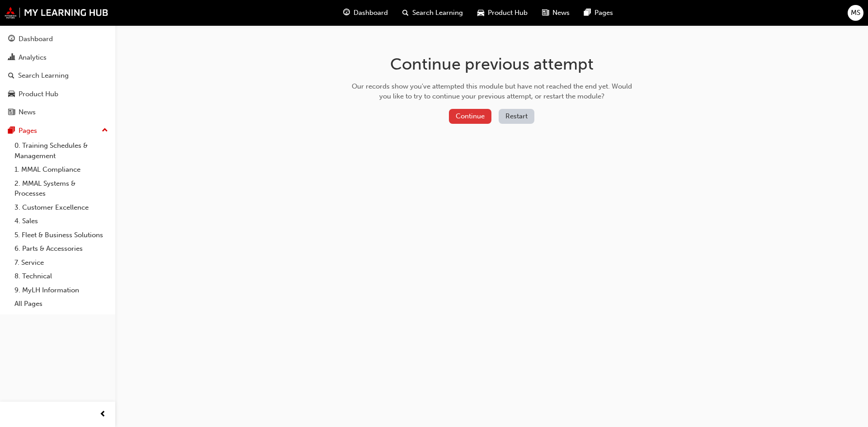 Image resolution: width=868 pixels, height=427 pixels. Describe the element at coordinates (33, 57) in the screenshot. I see `div: Analytics` at that location.